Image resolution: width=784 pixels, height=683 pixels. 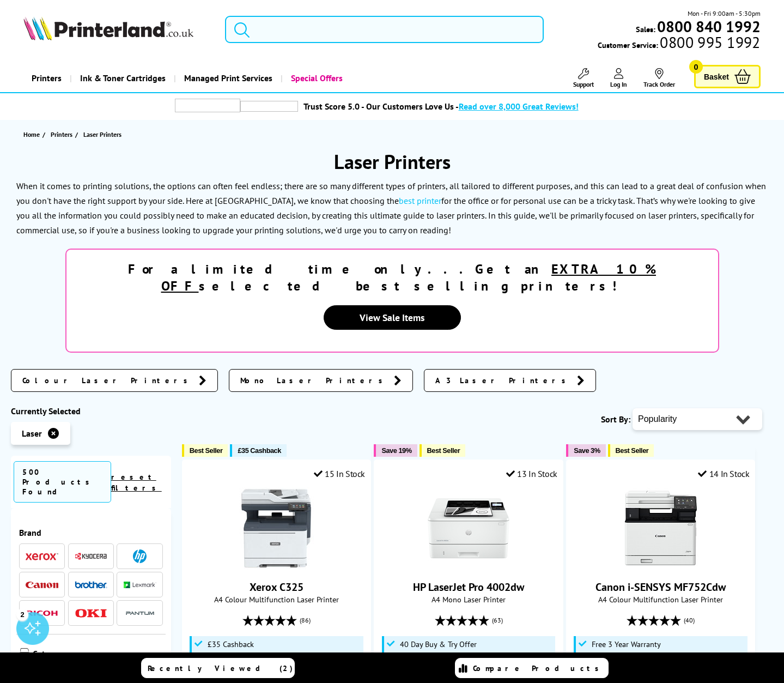 I want to click on a: Kyocera, so click(x=91, y=556).